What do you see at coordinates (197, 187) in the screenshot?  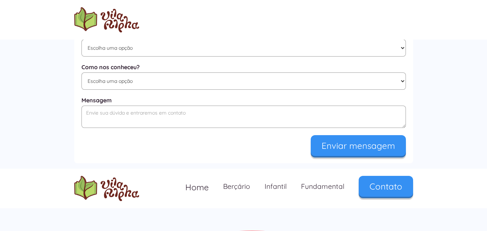 I see `a: Home` at bounding box center [197, 187].